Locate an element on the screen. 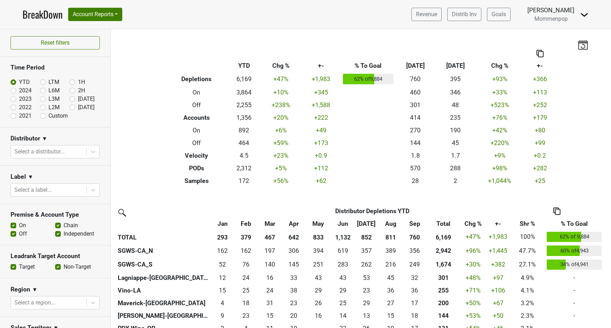 This screenshot has width=611, height=328. div: 23 is located at coordinates (246, 316).